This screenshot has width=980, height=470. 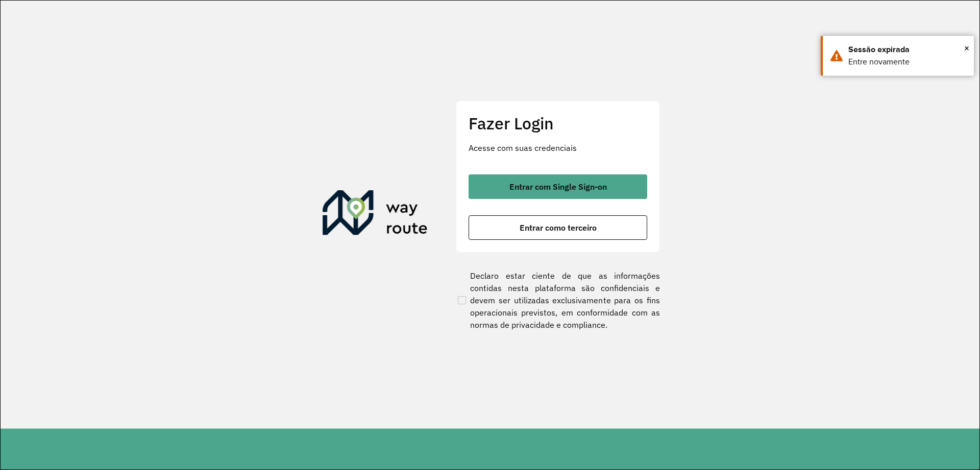 I want to click on div: Entre novamente, so click(x=907, y=62).